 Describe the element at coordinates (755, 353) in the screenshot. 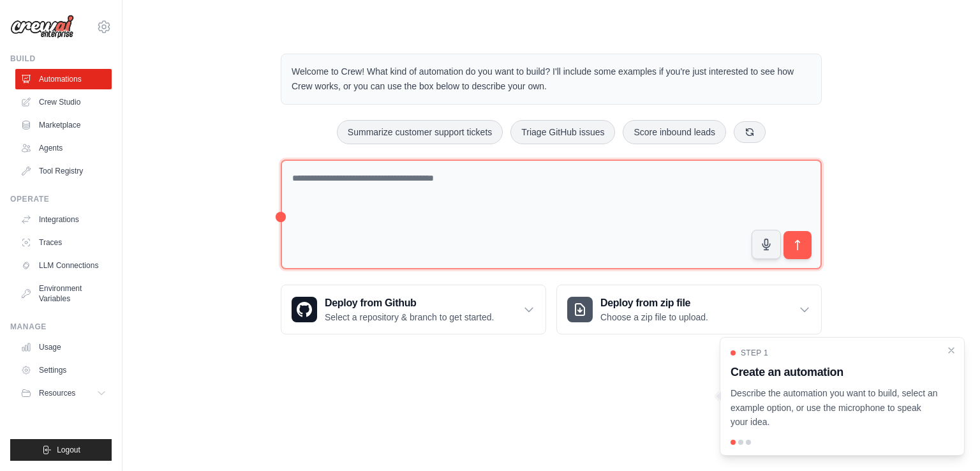

I see `span: Step 1` at that location.